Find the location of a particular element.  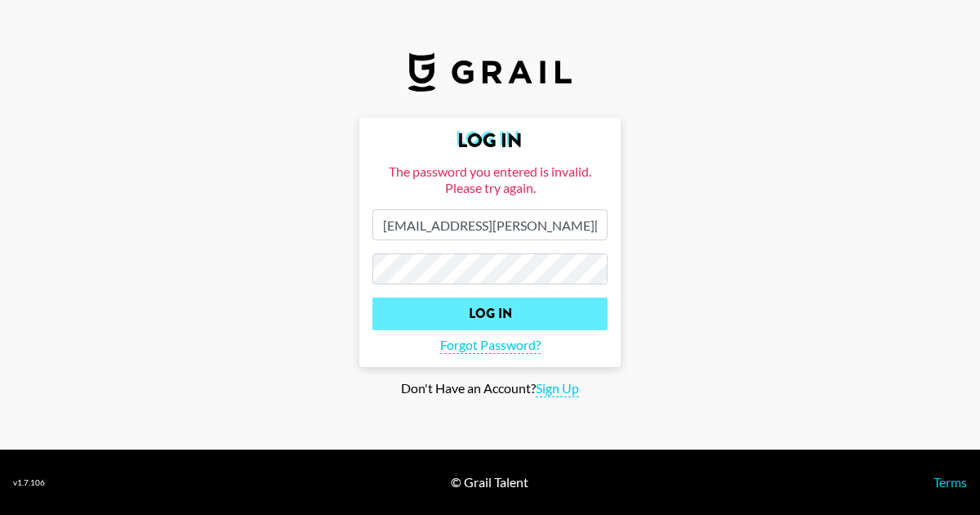

span: Forgot Password? is located at coordinates (490, 345).